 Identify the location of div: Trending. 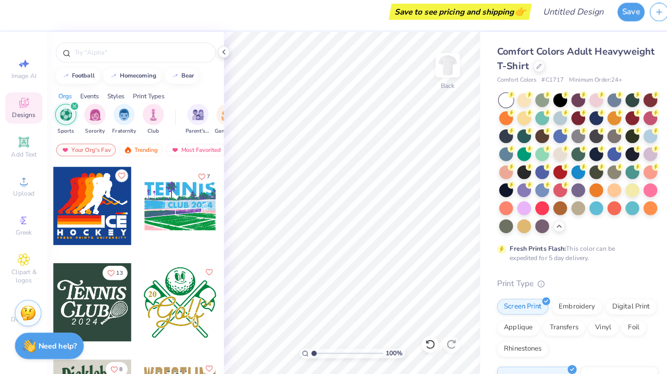
(138, 154).